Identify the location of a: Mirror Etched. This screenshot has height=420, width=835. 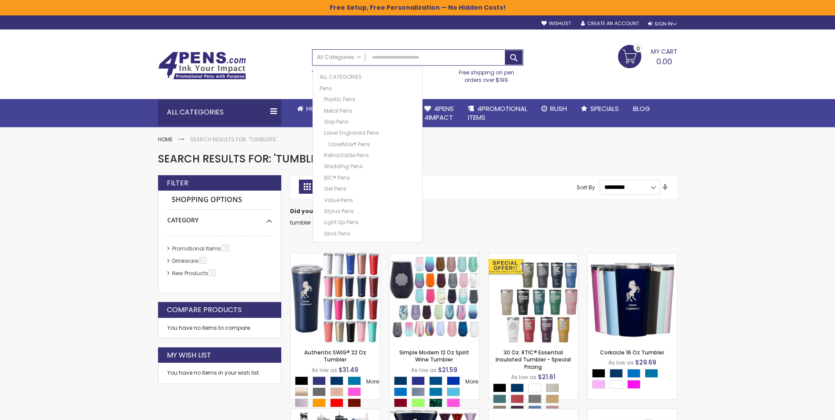
(370, 243).